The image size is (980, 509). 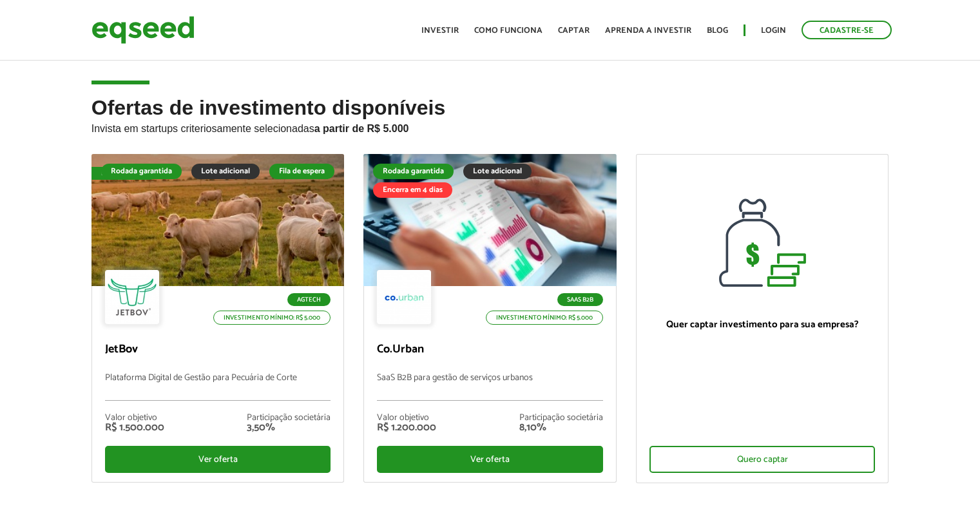 I want to click on a: Captar, so click(x=573, y=31).